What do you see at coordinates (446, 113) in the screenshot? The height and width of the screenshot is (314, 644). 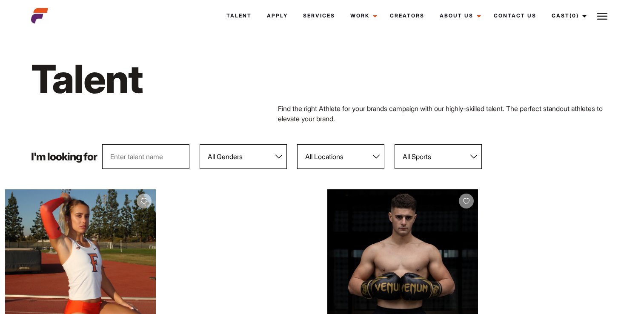 I see `p: Find the right Athlete for your brands campaign with our highly-skilled talent. The perfect stand...` at bounding box center [446, 113].